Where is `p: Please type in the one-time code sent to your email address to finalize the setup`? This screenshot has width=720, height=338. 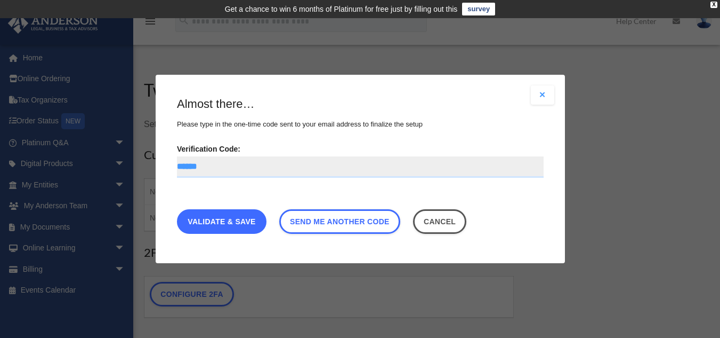
p: Please type in the one-time code sent to your email address to finalize the setup is located at coordinates (360, 124).